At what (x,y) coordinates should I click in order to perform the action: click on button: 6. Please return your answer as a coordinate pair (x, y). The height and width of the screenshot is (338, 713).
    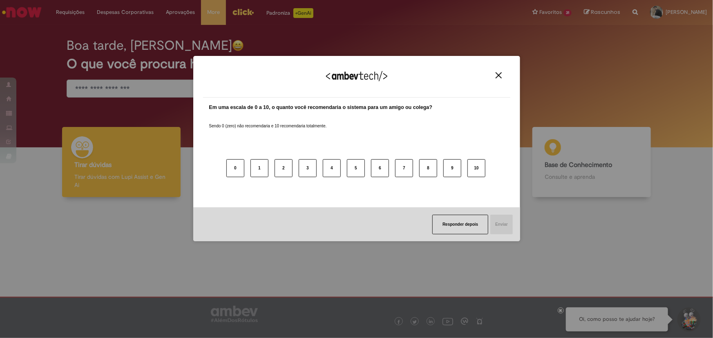
    Looking at the image, I should click on (380, 168).